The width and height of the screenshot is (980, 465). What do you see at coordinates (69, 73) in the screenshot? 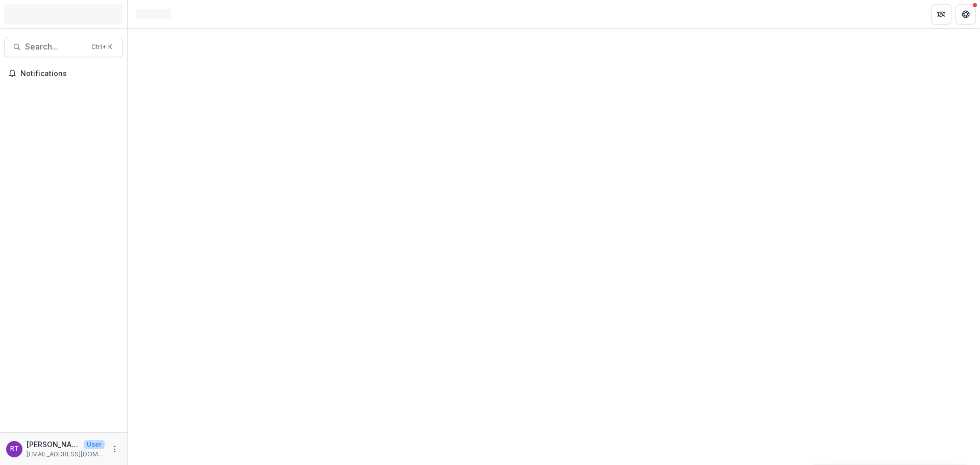
I see `span: Notifications` at bounding box center [69, 73].